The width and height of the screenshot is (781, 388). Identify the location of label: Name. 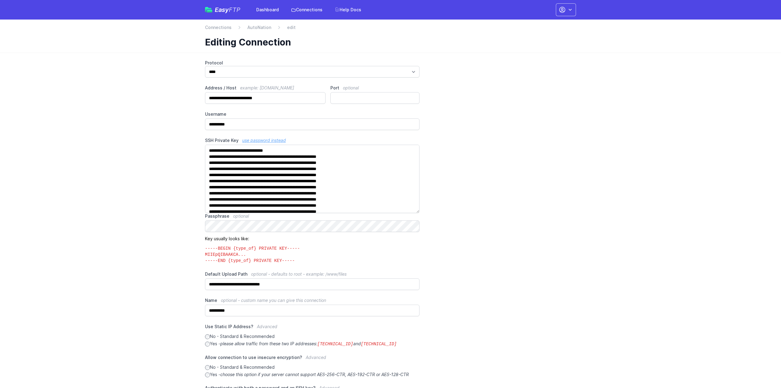
(312, 300).